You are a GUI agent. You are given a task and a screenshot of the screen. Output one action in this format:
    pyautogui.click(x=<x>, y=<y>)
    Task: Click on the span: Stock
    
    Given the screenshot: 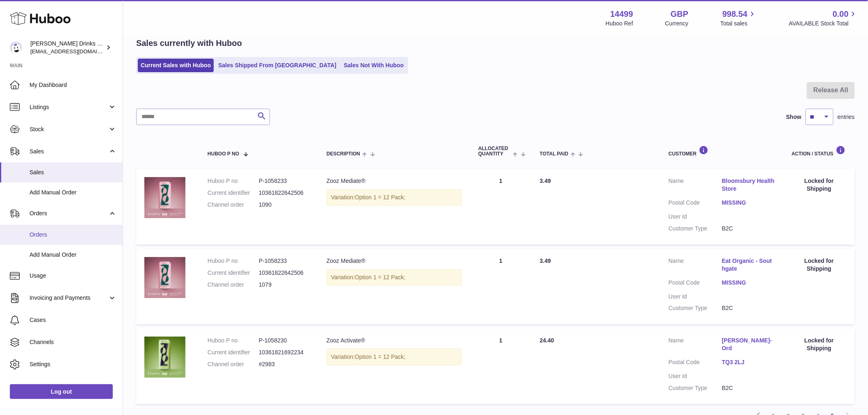 What is the action you would take?
    pyautogui.click(x=69, y=129)
    